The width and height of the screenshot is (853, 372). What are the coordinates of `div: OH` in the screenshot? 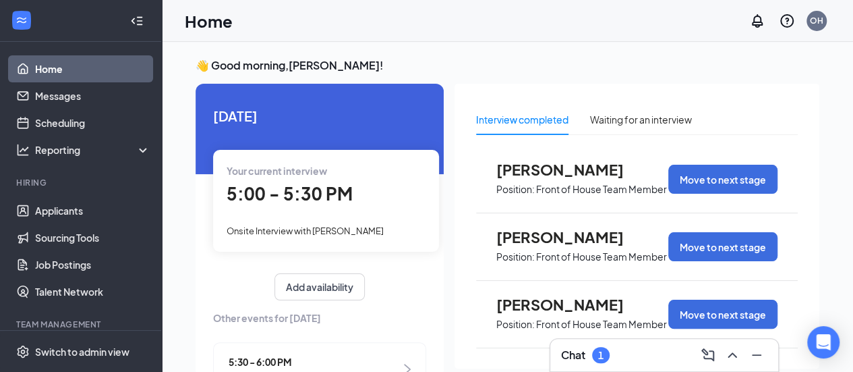 It's located at (817, 20).